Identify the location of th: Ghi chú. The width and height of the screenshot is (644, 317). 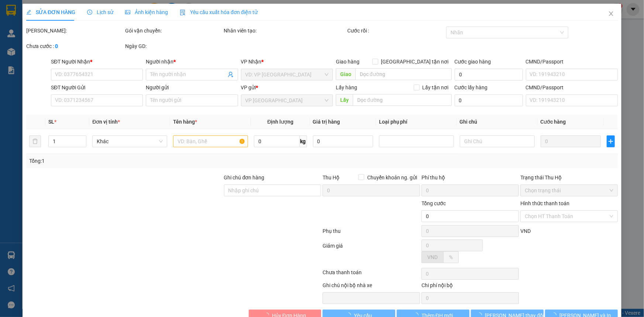
(497, 122).